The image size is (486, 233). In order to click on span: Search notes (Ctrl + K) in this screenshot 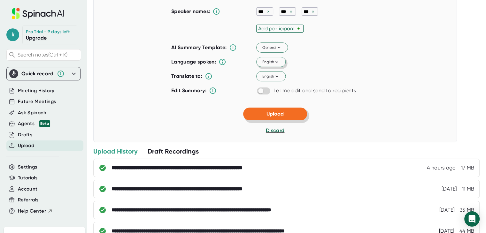, I will do `click(42, 55)`.